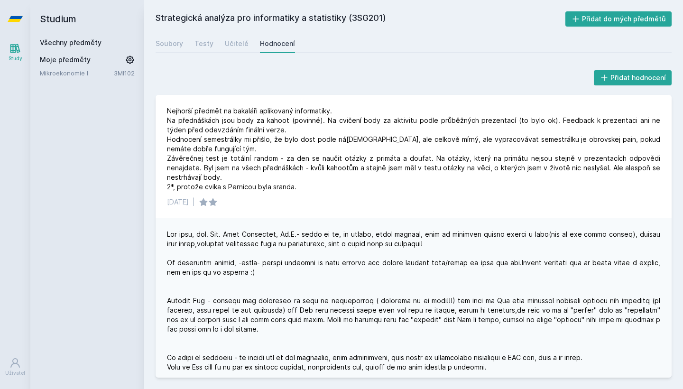  What do you see at coordinates (15, 373) in the screenshot?
I see `div: Uživatel` at bounding box center [15, 373].